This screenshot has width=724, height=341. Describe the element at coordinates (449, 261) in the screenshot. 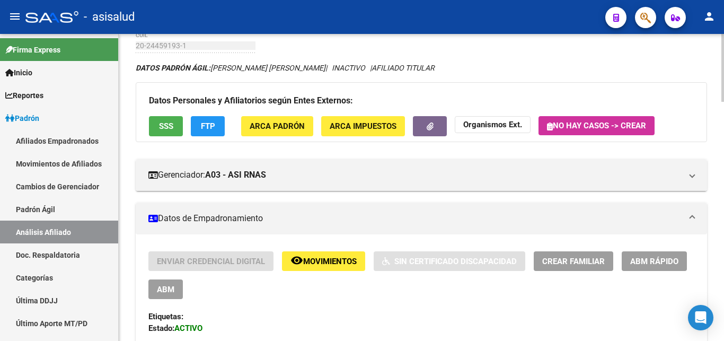

I see `button: Sin Certificado Discapacidad` at that location.